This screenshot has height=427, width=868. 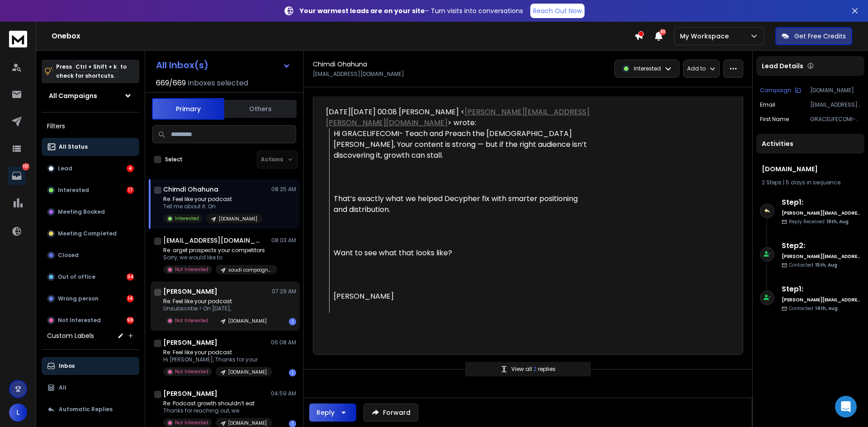 What do you see at coordinates (90, 147) in the screenshot?
I see `button: All Status` at bounding box center [90, 147].